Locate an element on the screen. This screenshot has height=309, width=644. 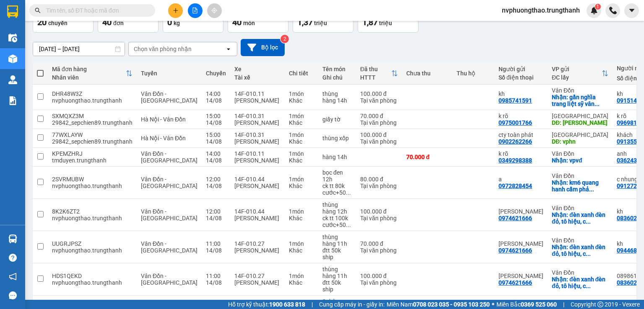
div: thùng hàng 14h is located at coordinates (337, 97).